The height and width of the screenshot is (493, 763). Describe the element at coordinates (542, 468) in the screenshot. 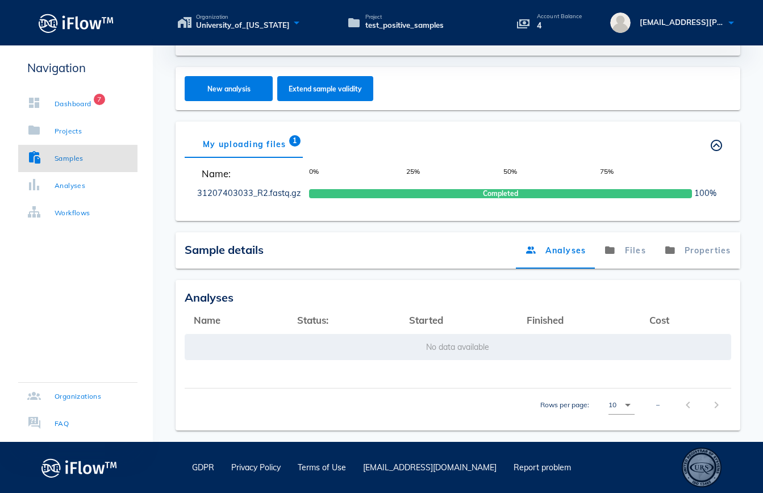

I see `a: Report problem` at that location.